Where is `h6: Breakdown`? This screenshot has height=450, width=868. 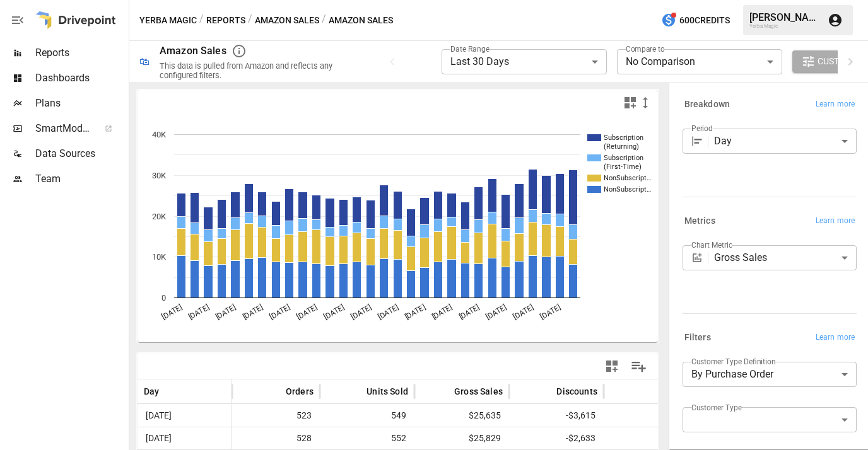
h6: Breakdown is located at coordinates (707, 105).